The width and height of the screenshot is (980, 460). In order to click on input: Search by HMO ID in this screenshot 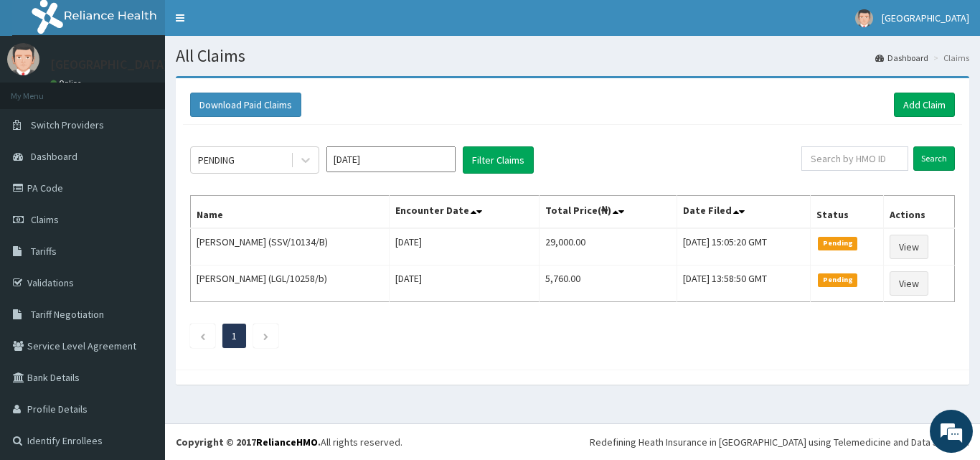, I will do `click(855, 158)`.